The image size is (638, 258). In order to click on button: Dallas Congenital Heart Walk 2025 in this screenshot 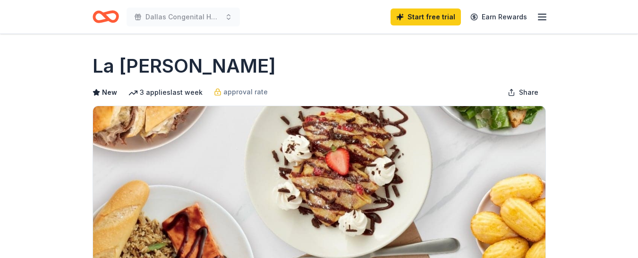, I will do `click(183, 17)`.